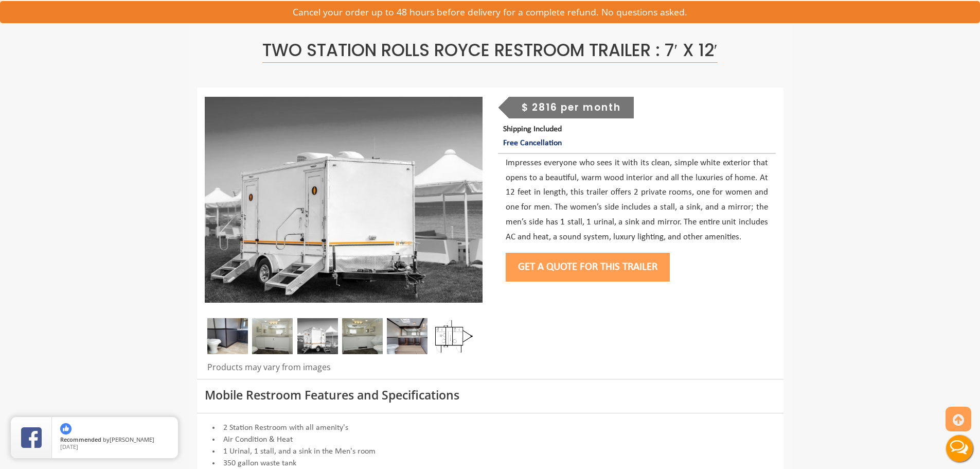  I want to click on button: Live Chat, so click(960, 449).